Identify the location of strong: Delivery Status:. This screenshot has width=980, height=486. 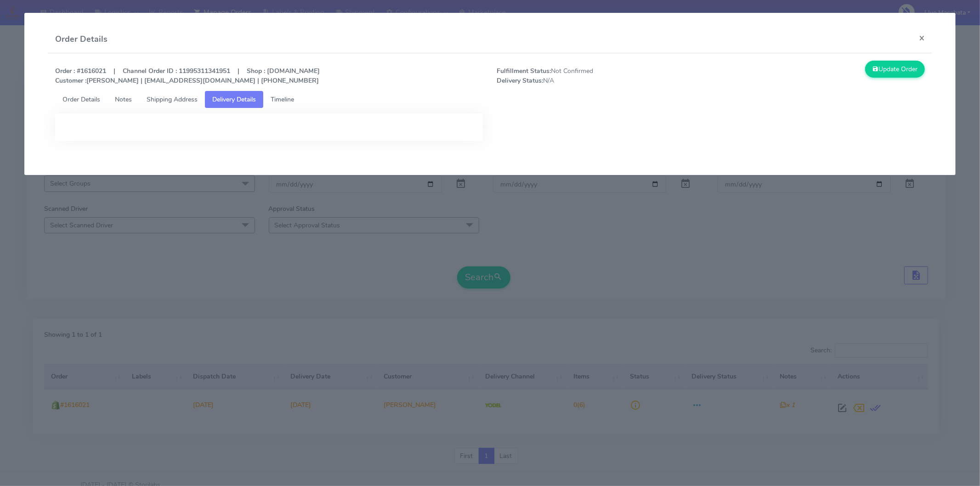
(520, 81).